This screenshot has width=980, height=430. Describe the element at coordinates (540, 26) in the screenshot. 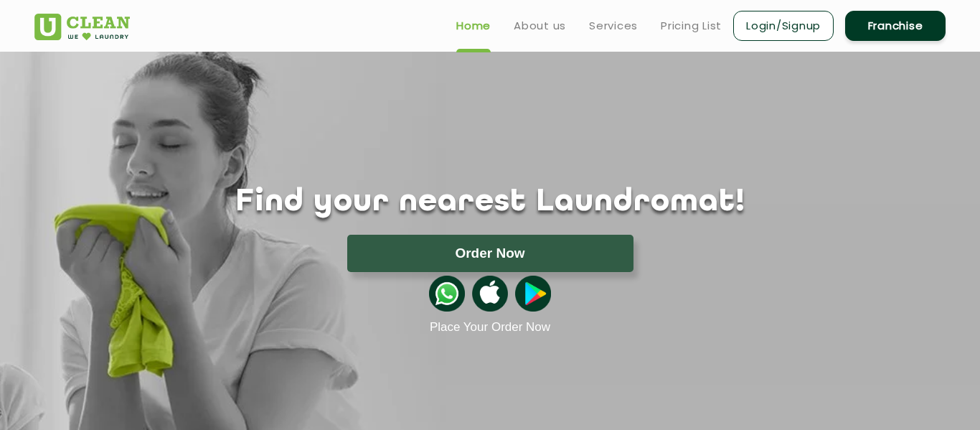

I see `a: About us` at that location.